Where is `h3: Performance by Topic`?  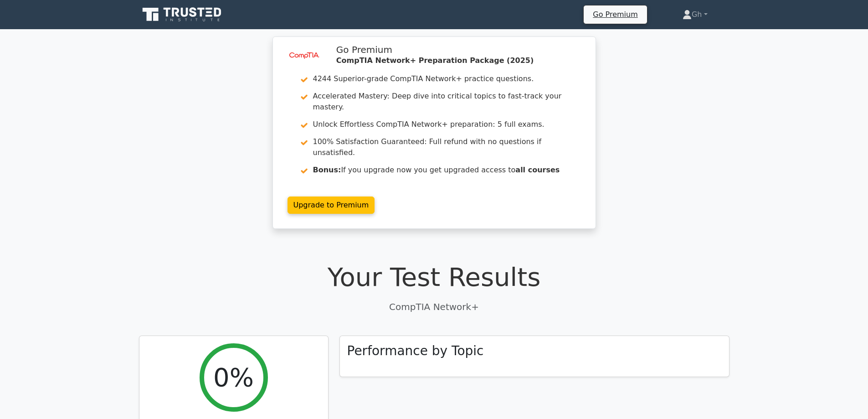
h3: Performance by Topic is located at coordinates (416, 351).